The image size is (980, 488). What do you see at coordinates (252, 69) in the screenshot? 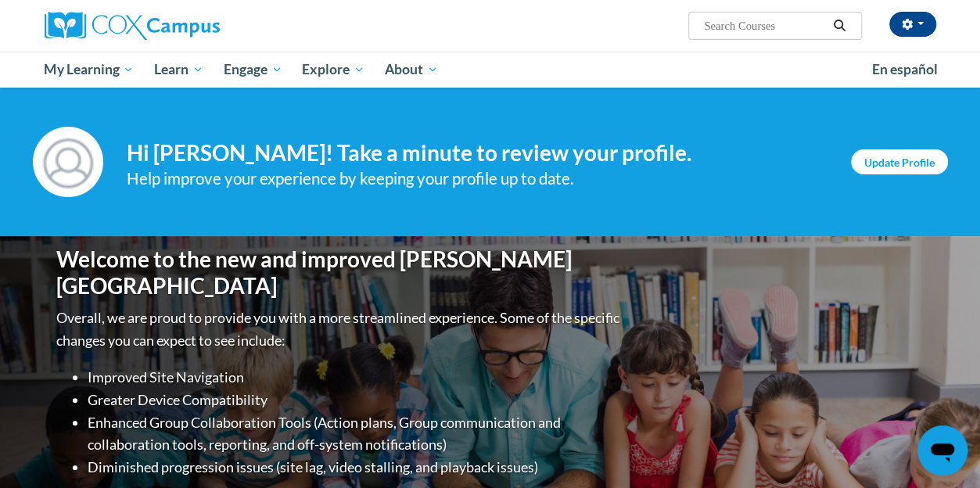
I see `a: Engage` at bounding box center [252, 69].